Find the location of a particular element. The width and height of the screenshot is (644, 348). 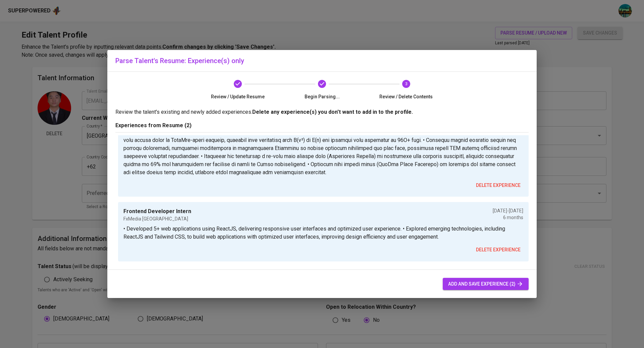

p: 6 months is located at coordinates (508, 217).